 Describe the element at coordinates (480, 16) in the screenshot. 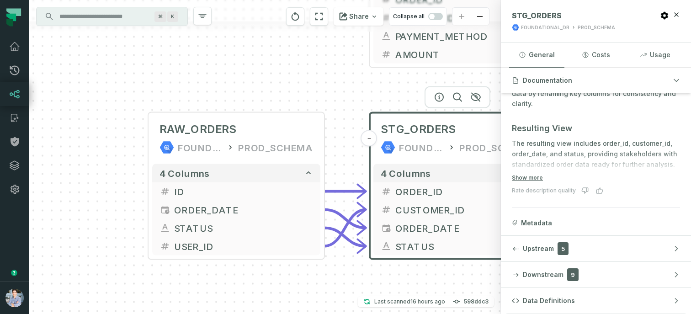

I see `button: zoom out` at that location.